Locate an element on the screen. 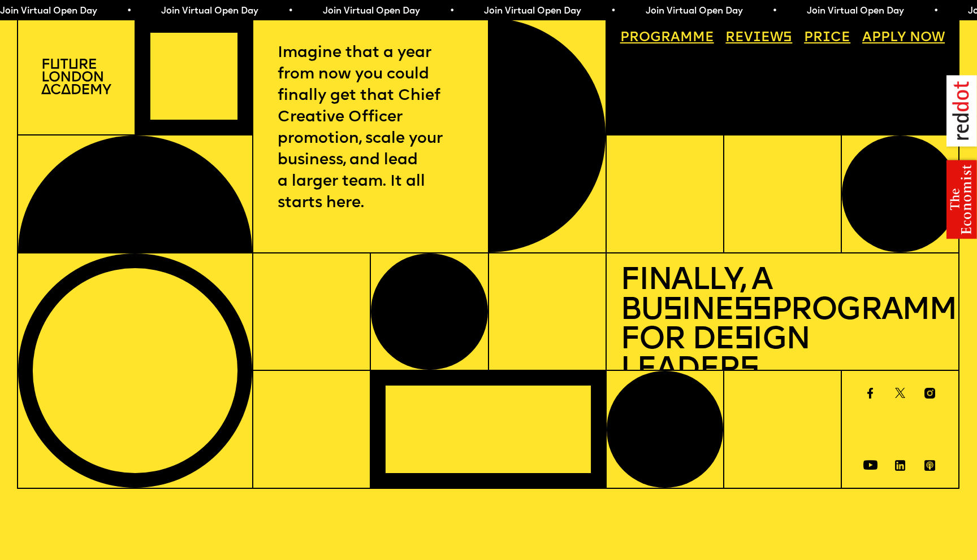 This screenshot has height=560, width=977. span: a is located at coordinates (675, 38).